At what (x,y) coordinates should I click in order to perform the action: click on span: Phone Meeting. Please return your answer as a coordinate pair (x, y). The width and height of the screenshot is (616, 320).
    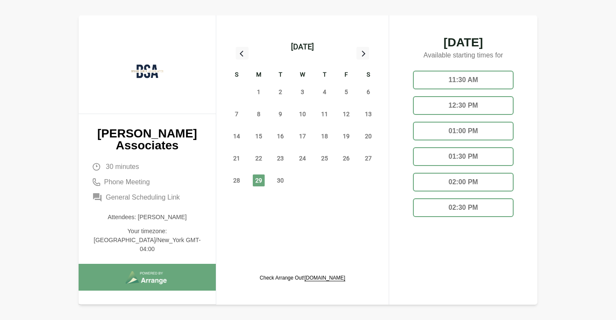
    Looking at the image, I should click on (127, 182).